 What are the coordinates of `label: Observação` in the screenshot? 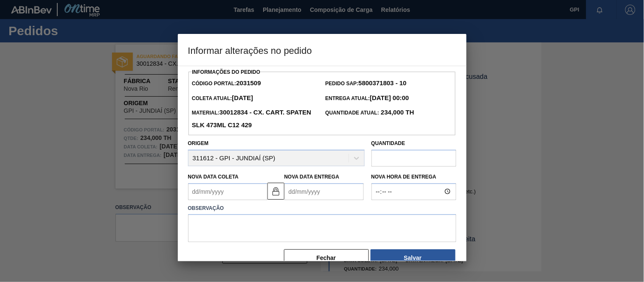 It's located at (322, 208).